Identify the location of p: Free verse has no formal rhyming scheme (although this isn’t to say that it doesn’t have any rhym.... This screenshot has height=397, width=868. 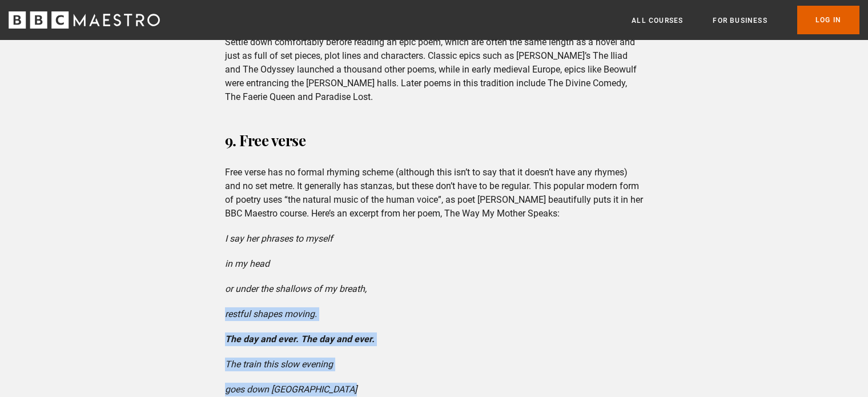
(434, 193).